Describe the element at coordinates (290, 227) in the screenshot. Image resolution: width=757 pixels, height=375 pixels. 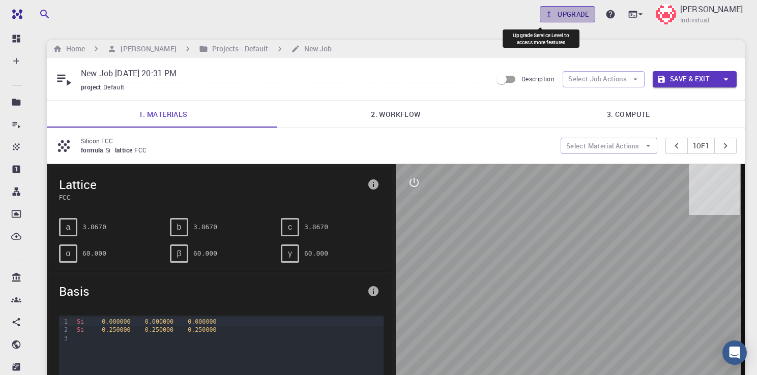
I see `span: c` at that location.